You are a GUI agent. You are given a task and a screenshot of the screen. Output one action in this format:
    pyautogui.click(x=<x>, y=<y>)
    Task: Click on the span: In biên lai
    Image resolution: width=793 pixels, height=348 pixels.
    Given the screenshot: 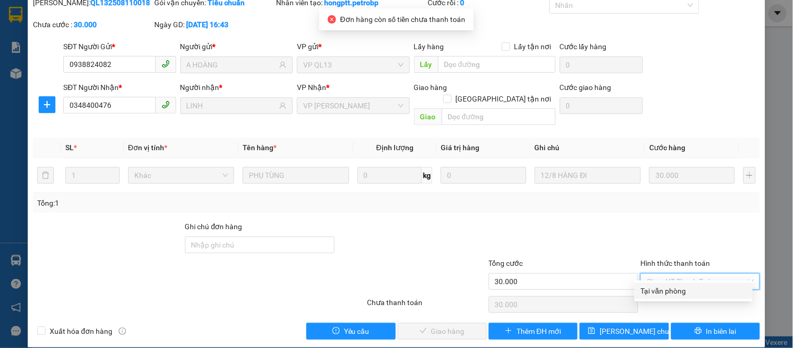 What is the action you would take?
    pyautogui.click(x=721, y=331)
    